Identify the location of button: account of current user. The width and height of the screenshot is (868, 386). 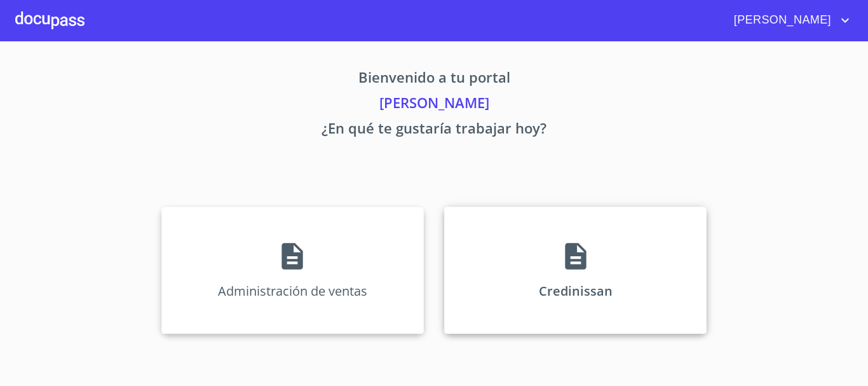
(789, 20).